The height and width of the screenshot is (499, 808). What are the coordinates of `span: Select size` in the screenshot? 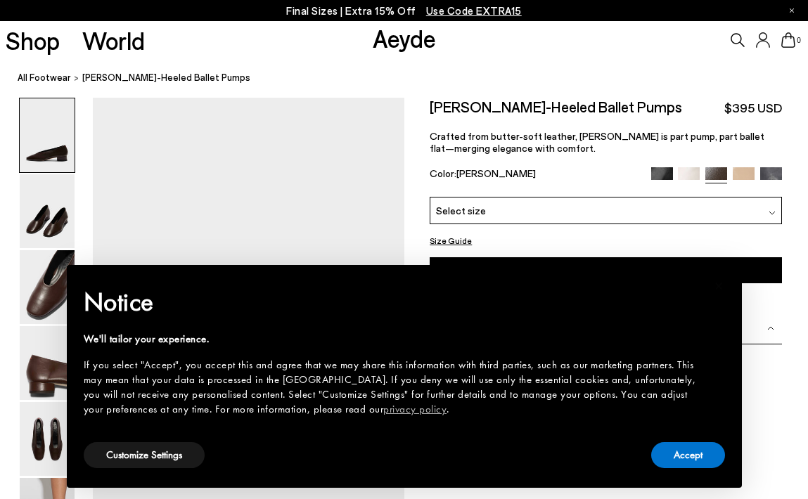 It's located at (460, 210).